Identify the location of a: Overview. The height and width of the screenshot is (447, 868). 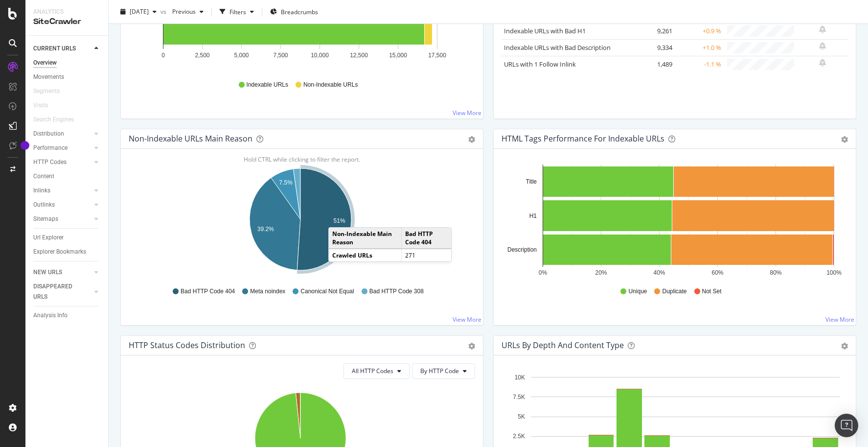
(67, 63).